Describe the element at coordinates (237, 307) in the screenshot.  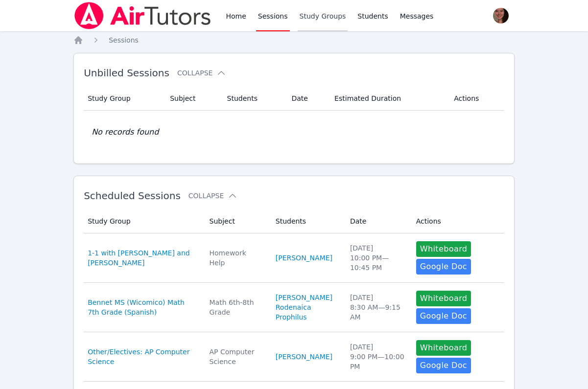
I see `div: Math 6th-8th Grade` at that location.